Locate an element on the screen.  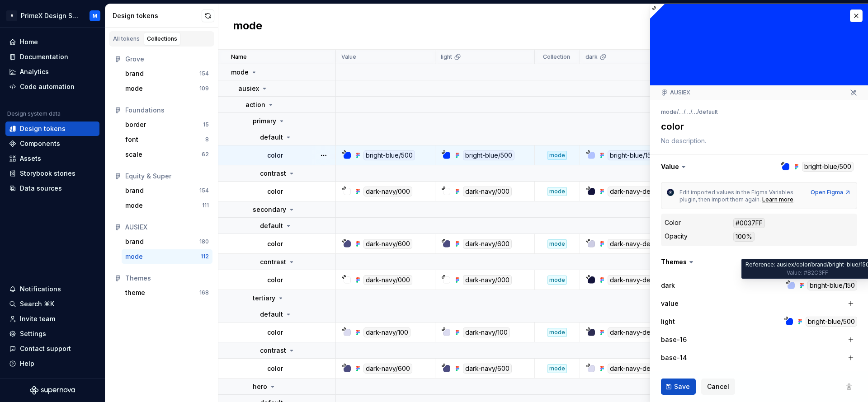
div: Open Figma is located at coordinates (831, 193).